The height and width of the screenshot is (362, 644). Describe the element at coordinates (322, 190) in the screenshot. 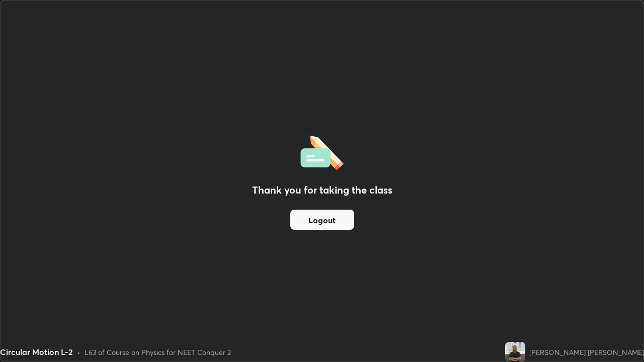

I see `h2: Thank you for taking the class` at that location.